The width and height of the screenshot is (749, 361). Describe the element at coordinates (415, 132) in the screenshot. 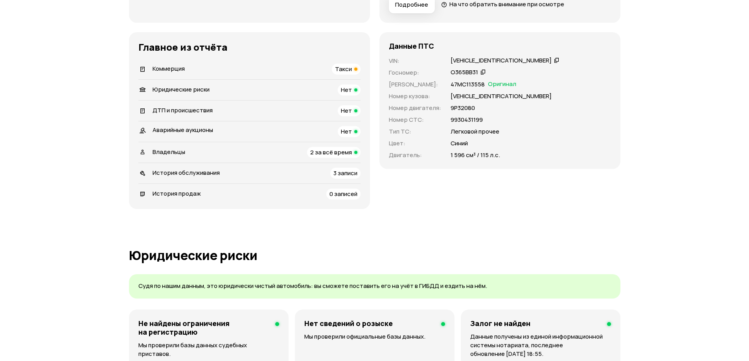

I see `p: Тип ТС :` at that location.